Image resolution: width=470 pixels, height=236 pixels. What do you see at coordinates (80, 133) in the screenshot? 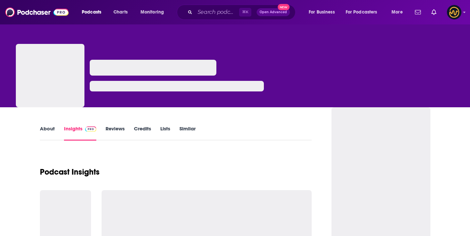
I see `a: InsightsPodchaser Pro` at bounding box center [80, 133].